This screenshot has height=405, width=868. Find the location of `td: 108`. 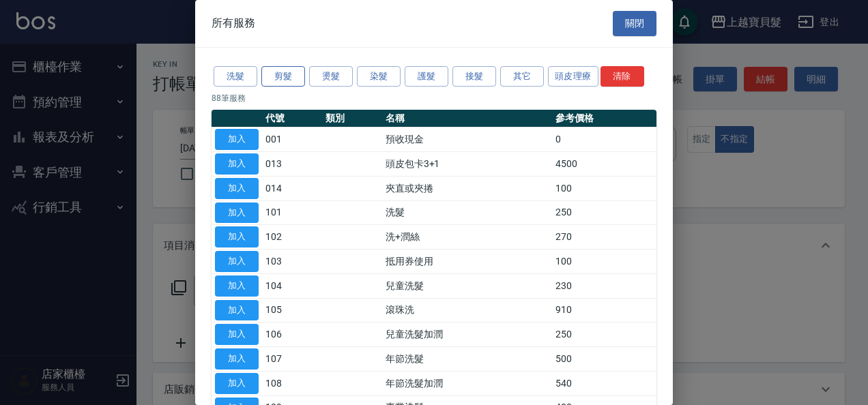

td: 108 is located at coordinates (292, 383).